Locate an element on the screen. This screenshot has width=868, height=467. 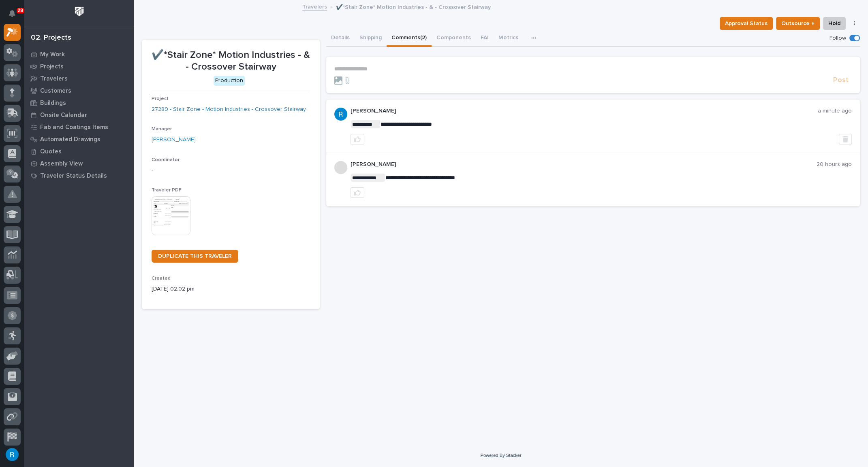
p: My Work is located at coordinates (52, 54).